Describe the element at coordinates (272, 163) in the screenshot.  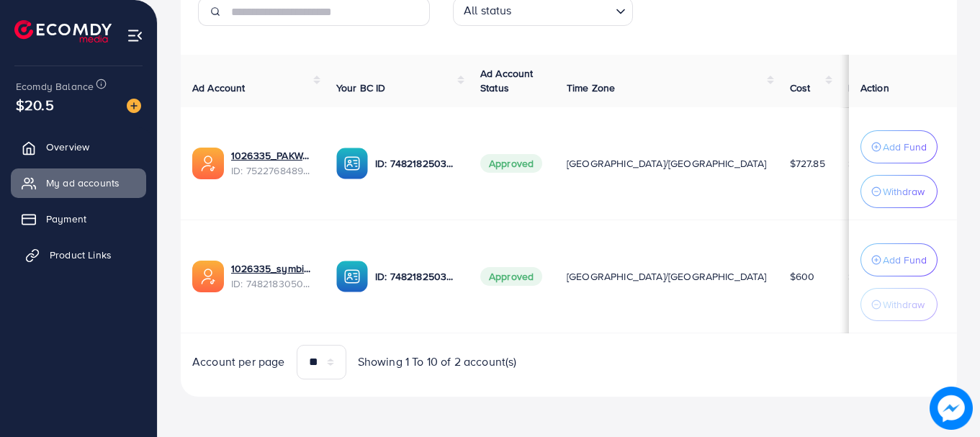
I see `div: <span class='underline'>1026335_PAKWALL_1751531043864</span></br>7522768489221144593` at that location.